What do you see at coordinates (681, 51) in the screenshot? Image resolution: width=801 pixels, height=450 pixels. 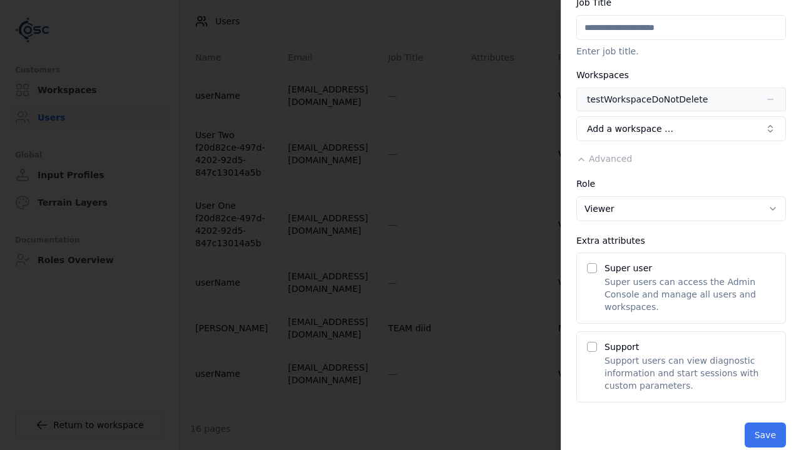 I see `p: Enter job title.` at bounding box center [681, 51].